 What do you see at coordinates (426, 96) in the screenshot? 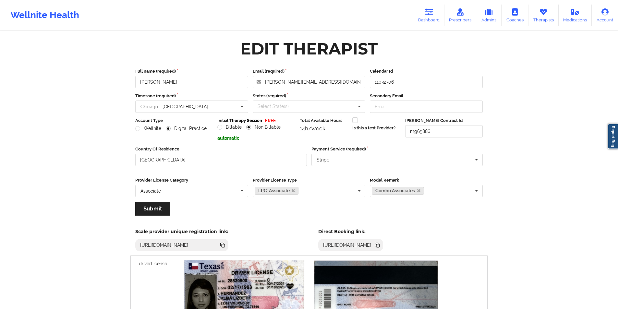
I see `label: Secondary Email` at bounding box center [426, 96].